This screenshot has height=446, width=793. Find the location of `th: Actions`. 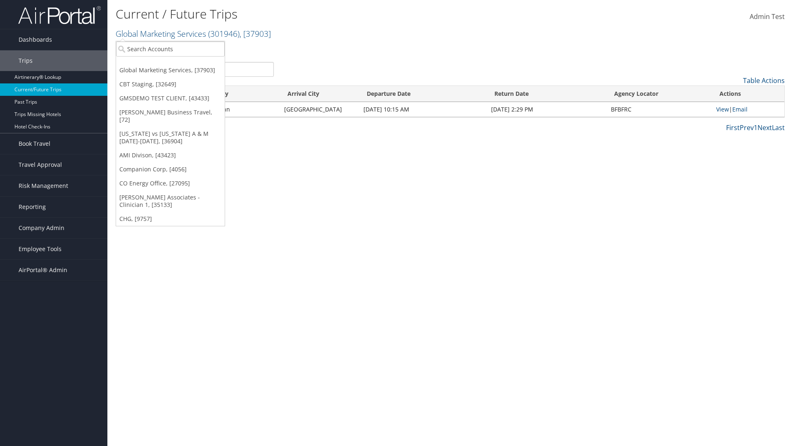

th: Actions is located at coordinates (748, 94).